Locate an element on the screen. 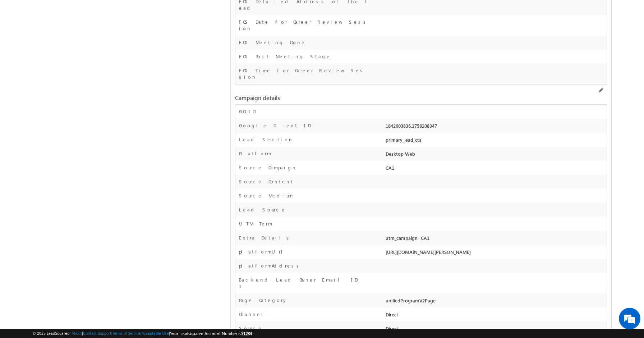  textarea: Type your message and hit 'Enter' is located at coordinates (70, 141).